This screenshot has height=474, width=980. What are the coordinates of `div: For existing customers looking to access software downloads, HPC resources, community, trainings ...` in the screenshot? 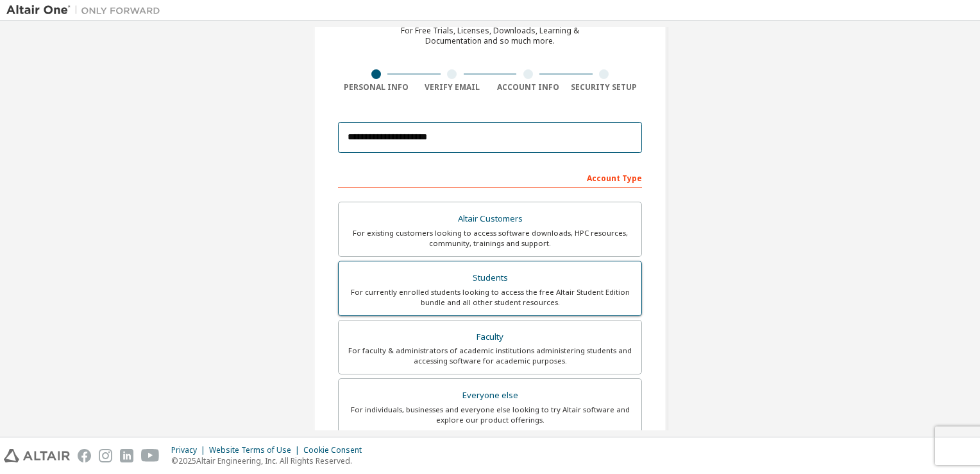 It's located at (490, 238).